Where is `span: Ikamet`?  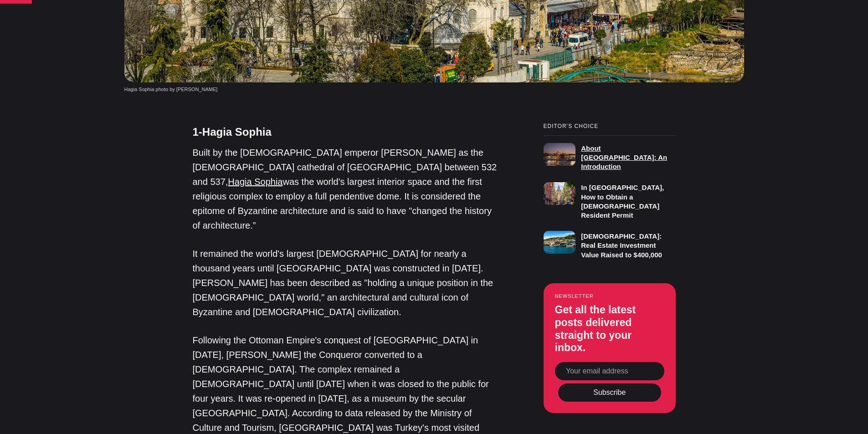
span: Ikamet is located at coordinates (170, 43).